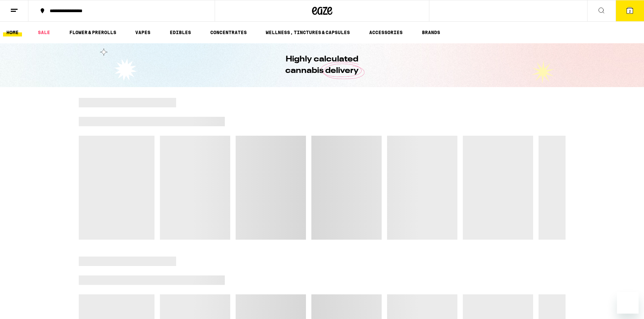  I want to click on a: WELLNESS, TINCTURES & CAPSULES, so click(308, 32).